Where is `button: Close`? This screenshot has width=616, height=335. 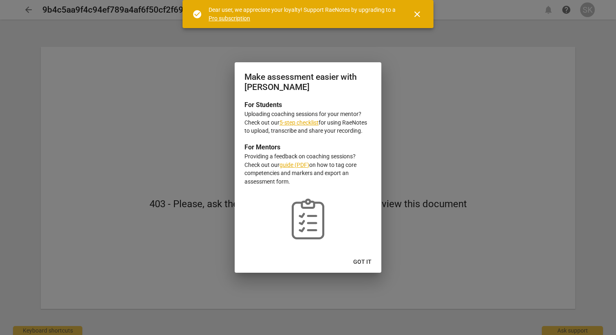 button: Close is located at coordinates (417, 14).